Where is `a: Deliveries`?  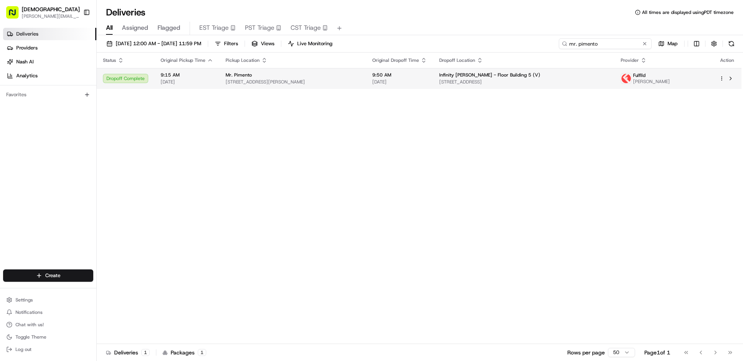
a: Deliveries is located at coordinates (50, 34).